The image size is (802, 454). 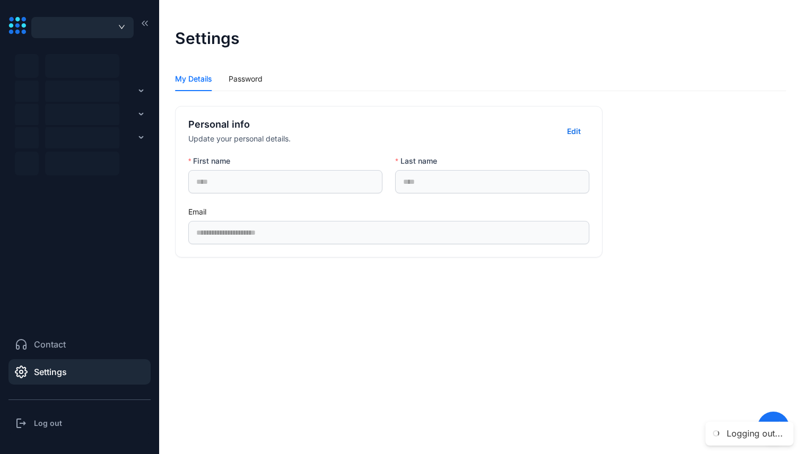 I want to click on span: down, so click(x=121, y=27).